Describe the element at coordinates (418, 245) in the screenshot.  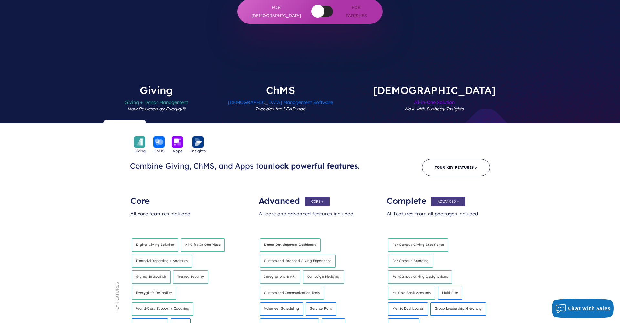
I see `h4: Per-Campus giving experience` at that location.